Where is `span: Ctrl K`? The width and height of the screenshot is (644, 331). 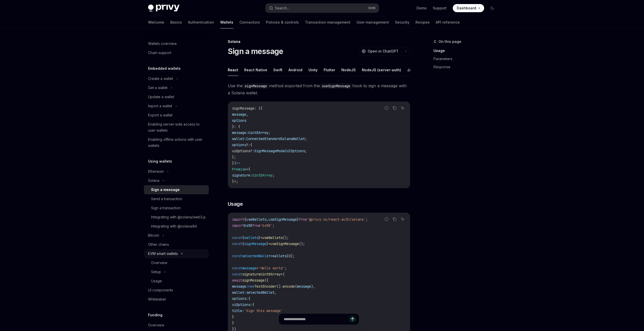 span: Ctrl K is located at coordinates (372, 8).